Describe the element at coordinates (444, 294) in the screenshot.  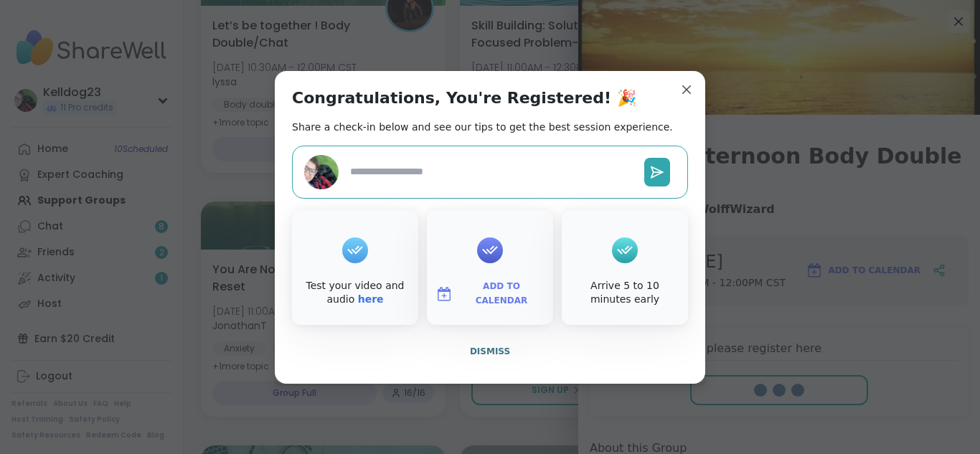
I see `img: ShareWell Logomark` at that location.